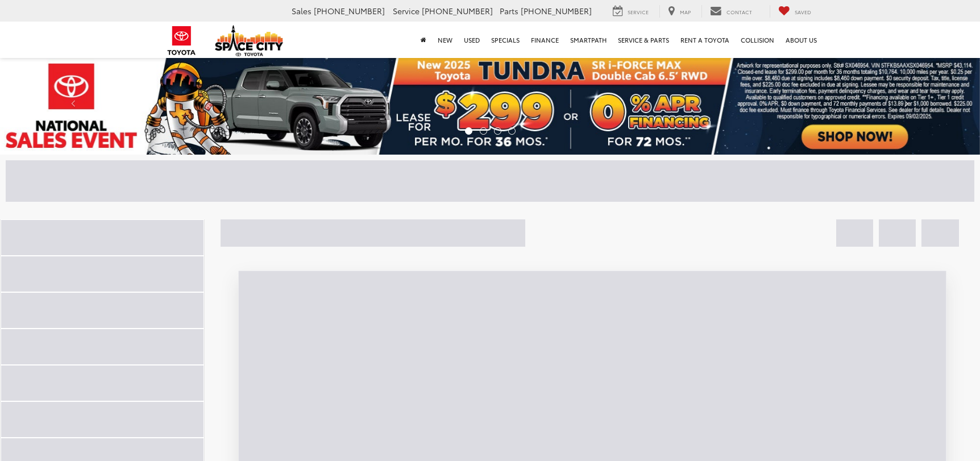  What do you see at coordinates (509, 11) in the screenshot?
I see `span: Parts` at bounding box center [509, 11].